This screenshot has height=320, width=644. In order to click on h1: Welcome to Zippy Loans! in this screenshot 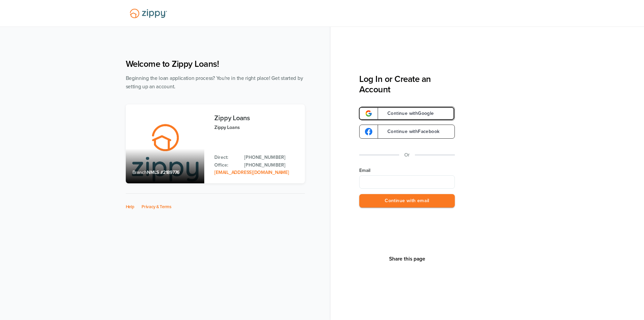, I will do `click(216, 64)`.